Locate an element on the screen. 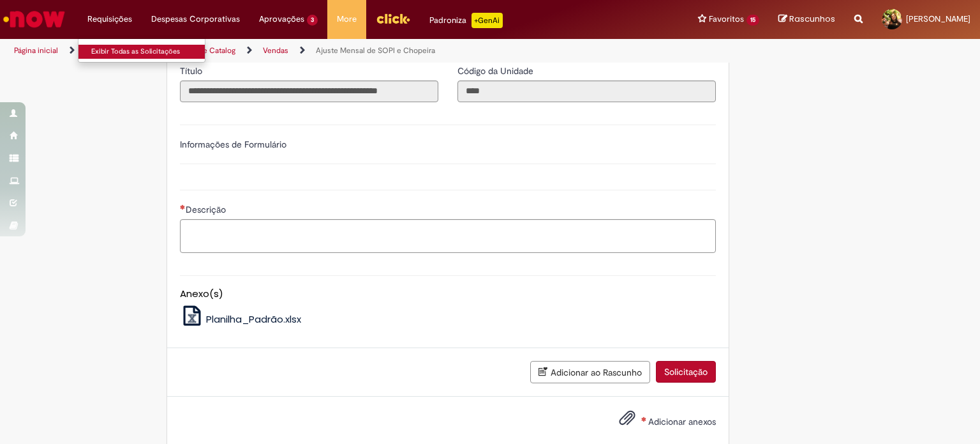  span: Somente leitura - Código da Unidade is located at coordinates (496, 71).